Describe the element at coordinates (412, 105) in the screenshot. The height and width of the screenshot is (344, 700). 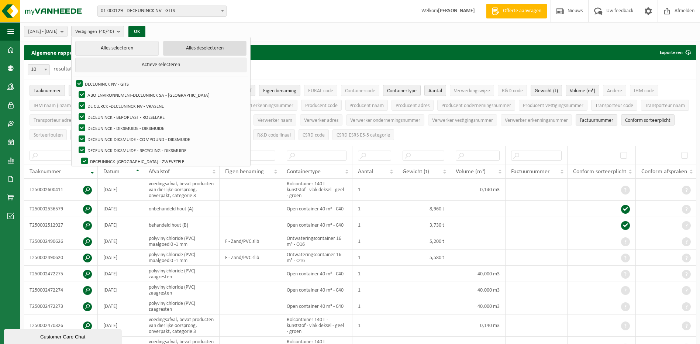
I see `span: Producent adres` at that location.